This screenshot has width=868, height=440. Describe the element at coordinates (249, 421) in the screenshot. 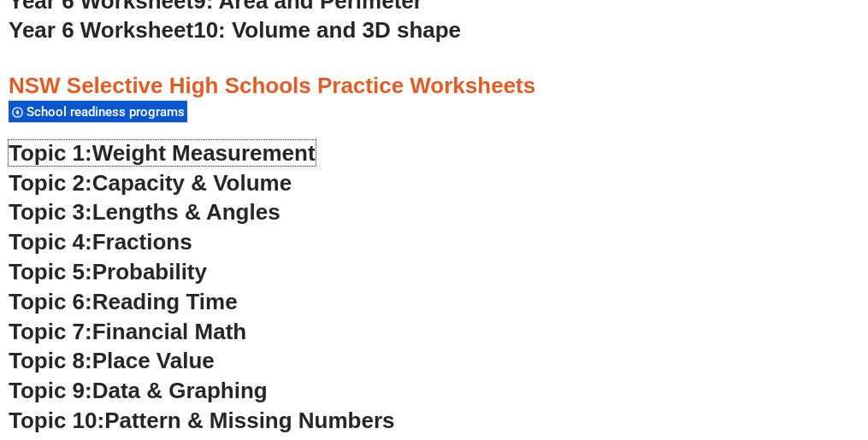

I see `span: Pattern & Missing Numbers` at that location.